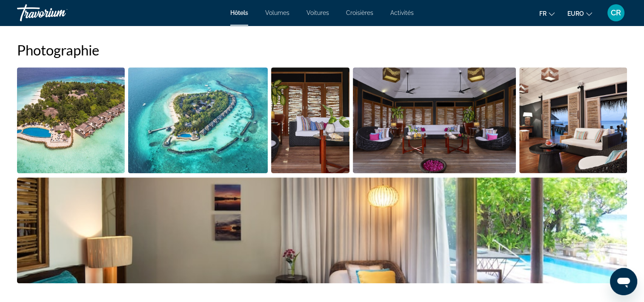  What do you see at coordinates (239, 13) in the screenshot?
I see `span: Hôtels` at bounding box center [239, 13].